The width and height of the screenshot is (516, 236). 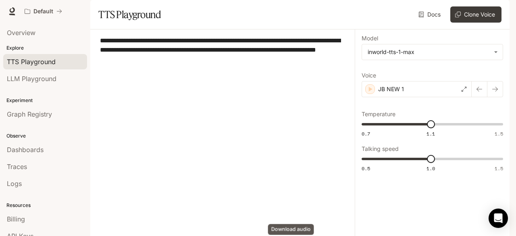 I want to click on span: 1.0, so click(x=430, y=168).